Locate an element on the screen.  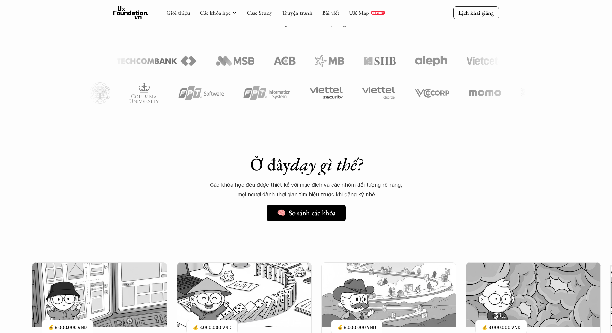
p: Các khóa học đều được thiết kế với mục đích và các nhóm đối tượng rõ ràng, mọi người dành thời gi... is located at coordinates (306, 190).